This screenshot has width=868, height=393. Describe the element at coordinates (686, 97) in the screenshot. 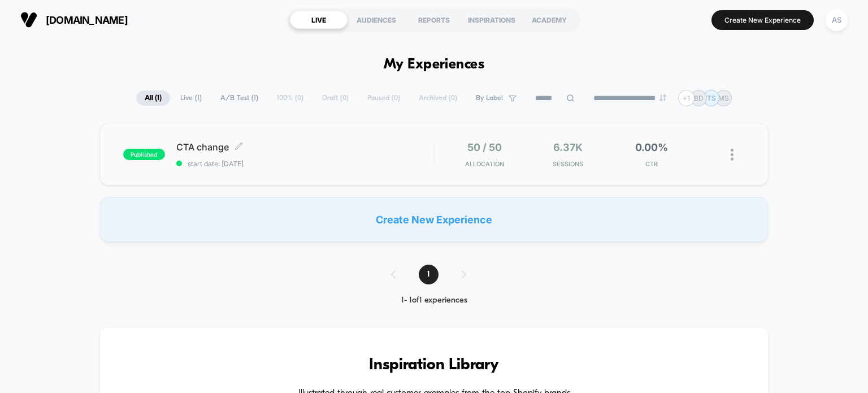

I see `div: + 1` at that location.